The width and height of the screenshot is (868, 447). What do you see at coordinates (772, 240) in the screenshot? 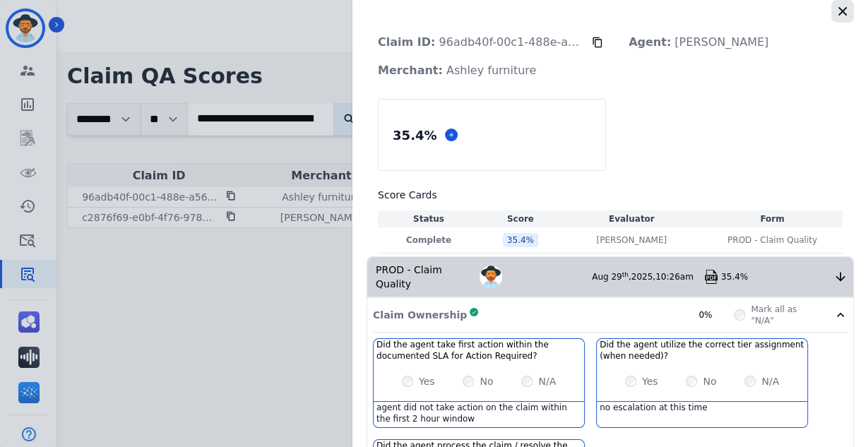
I see `span: PROD - Claim Quality` at bounding box center [772, 240].